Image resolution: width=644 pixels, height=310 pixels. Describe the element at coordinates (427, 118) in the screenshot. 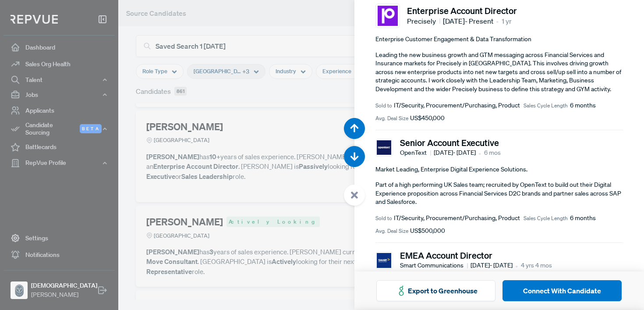

I see `span: US$450,000` at that location.